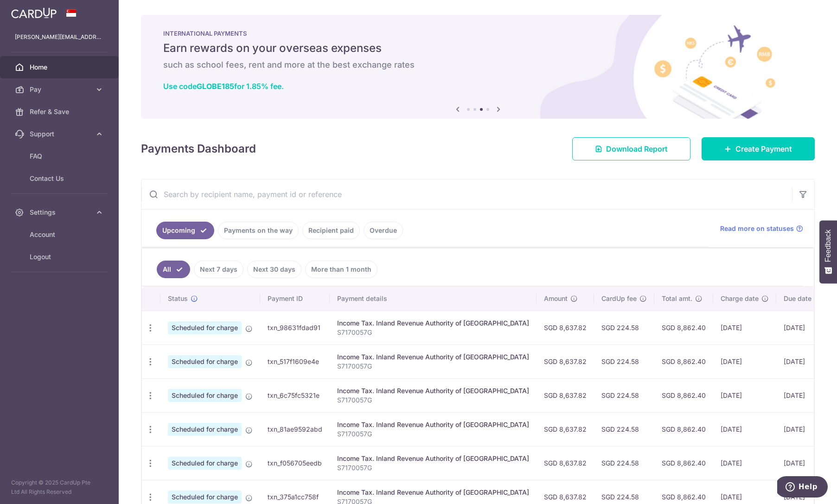 This screenshot has height=504, width=837. What do you see at coordinates (478, 66) in the screenshot?
I see `img: International Payment Banner` at bounding box center [478, 66].